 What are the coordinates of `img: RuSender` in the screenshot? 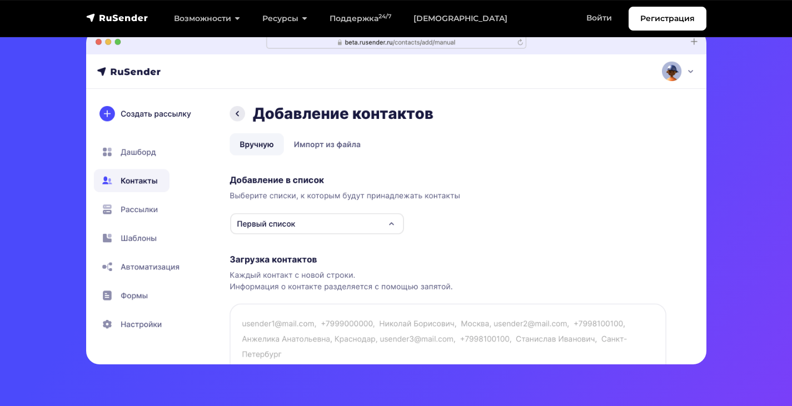 It's located at (117, 18).